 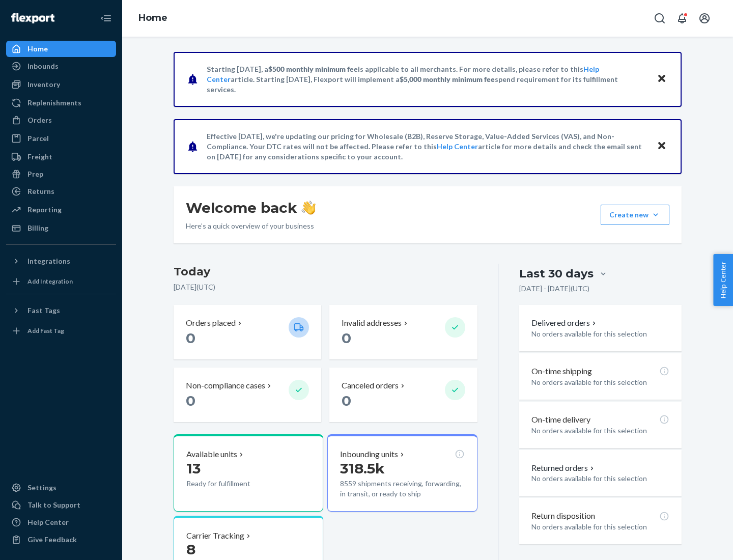 I want to click on p: Inbounding units, so click(x=369, y=454).